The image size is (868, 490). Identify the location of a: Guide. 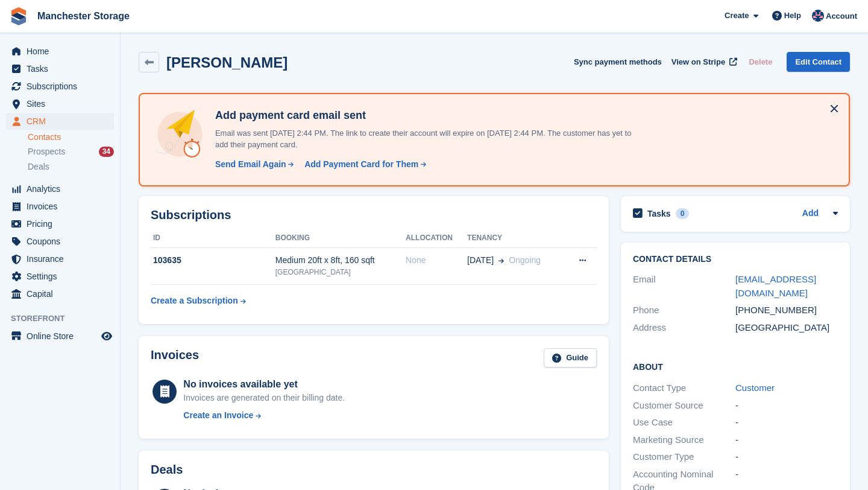
(570, 358).